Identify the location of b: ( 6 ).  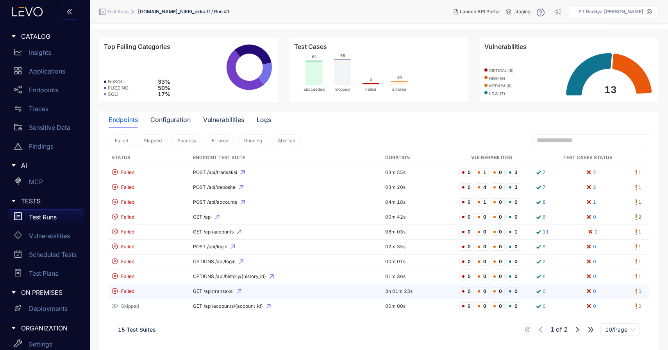
(503, 78).